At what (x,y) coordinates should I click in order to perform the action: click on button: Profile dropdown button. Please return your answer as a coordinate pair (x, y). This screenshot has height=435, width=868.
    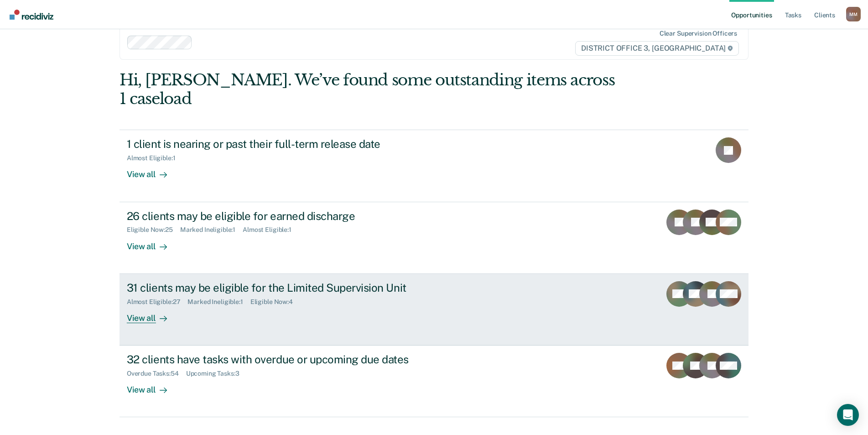
    Looking at the image, I should click on (853, 14).